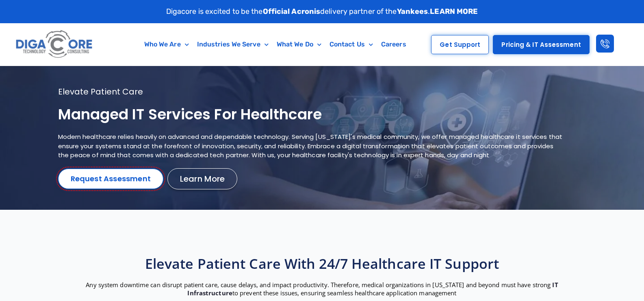 The width and height of the screenshot is (644, 301). What do you see at coordinates (322, 11) in the screenshot?
I see `p: Digacore is excited to be the delivery partner of the .` at bounding box center [322, 11].